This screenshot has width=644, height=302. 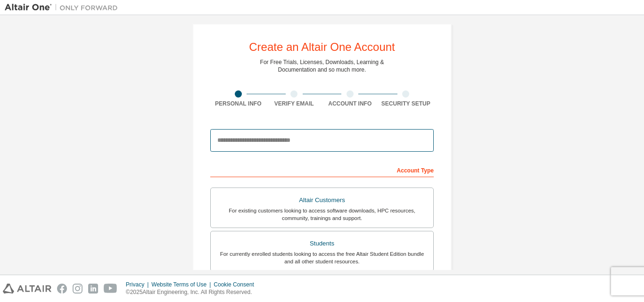 What do you see at coordinates (62, 288) in the screenshot?
I see `img: facebook.svg` at bounding box center [62, 288].